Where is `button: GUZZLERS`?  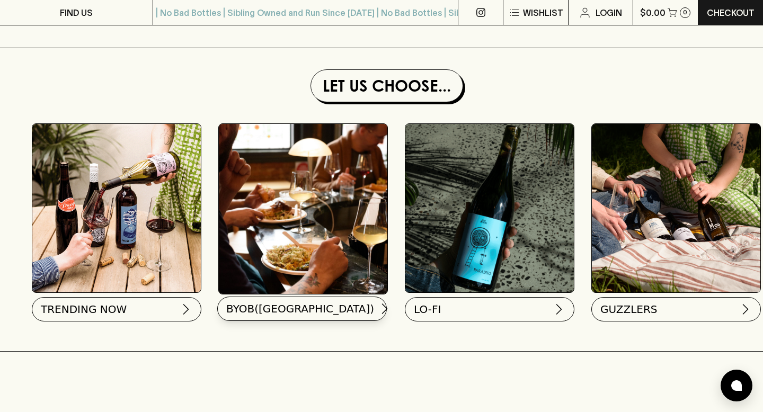
button: GUZZLERS is located at coordinates (676, 309).